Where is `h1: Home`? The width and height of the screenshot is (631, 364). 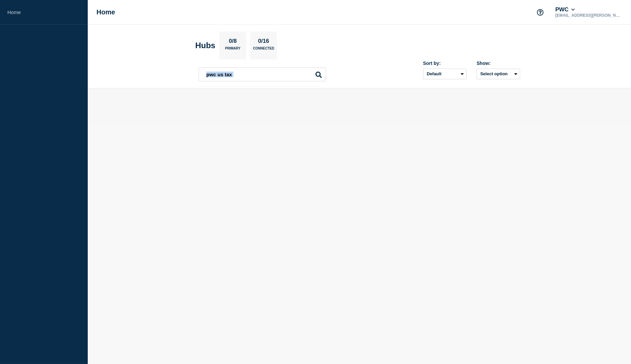 h1: Home is located at coordinates (106, 12).